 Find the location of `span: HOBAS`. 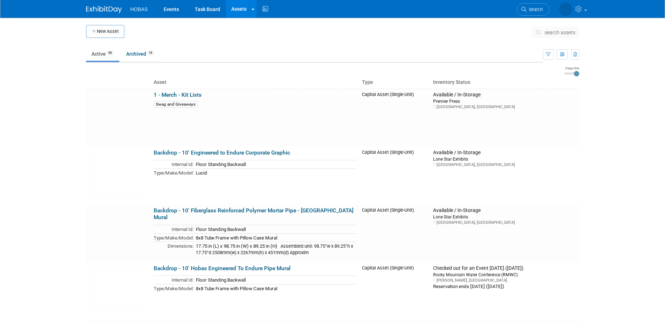

span: HOBAS is located at coordinates (139, 9).